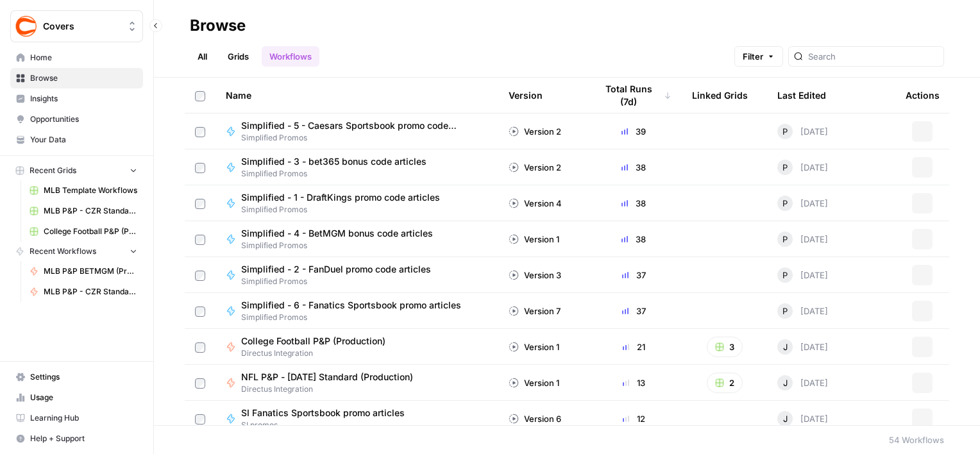 This screenshot has width=980, height=454. What do you see at coordinates (83, 78) in the screenshot?
I see `span: Browse` at bounding box center [83, 78].